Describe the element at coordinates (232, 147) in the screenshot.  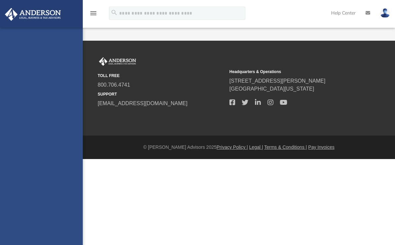
I see `a: Privacy Policy |` at that location.